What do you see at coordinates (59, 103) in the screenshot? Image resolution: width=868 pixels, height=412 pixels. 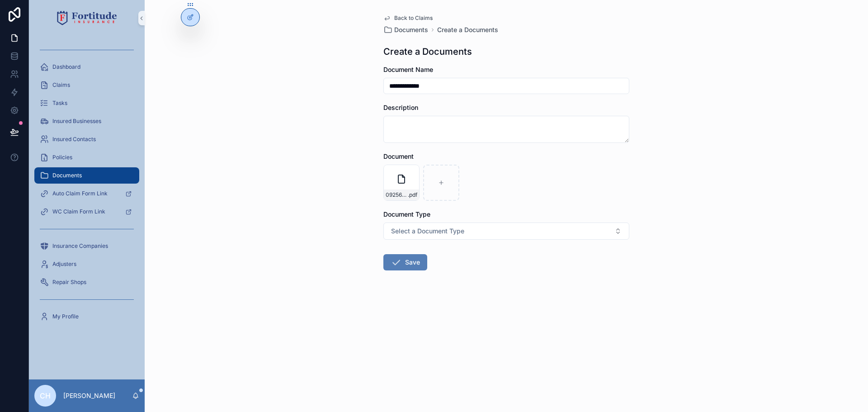 I see `span: Tasks` at bounding box center [59, 103].